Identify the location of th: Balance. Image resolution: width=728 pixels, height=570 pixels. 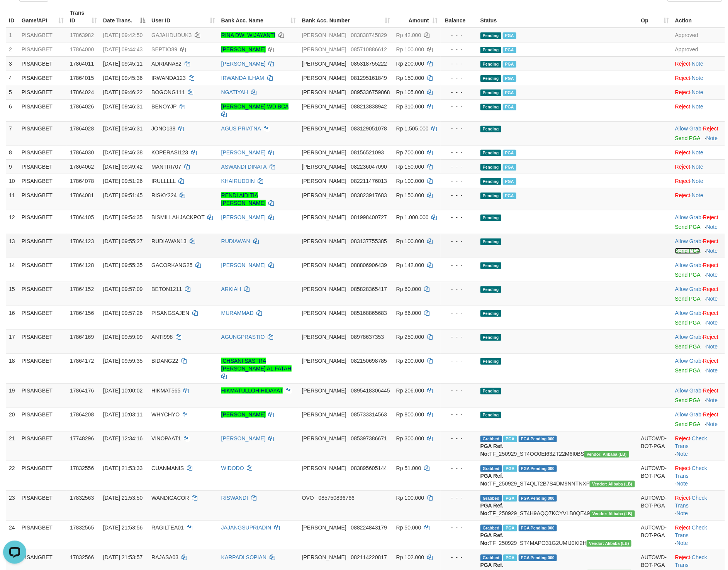
(459, 17).